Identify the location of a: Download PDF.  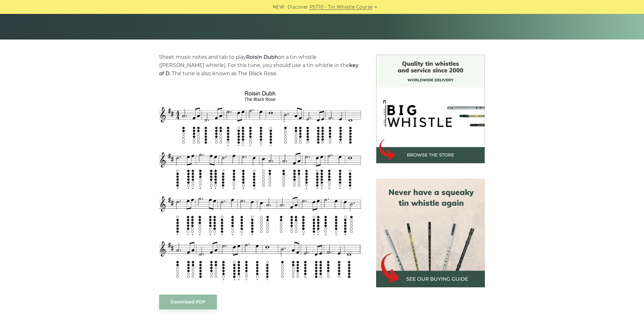
(188, 302).